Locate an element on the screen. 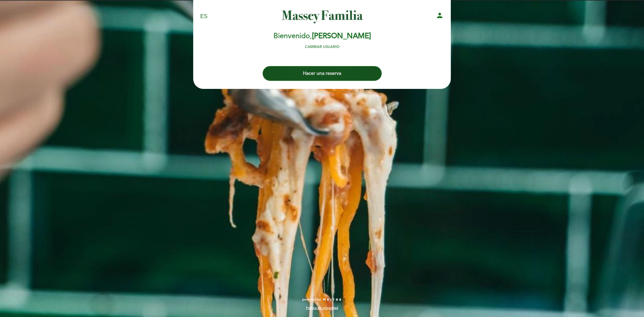 This screenshot has width=644, height=317. a: powered by is located at coordinates (322, 300).